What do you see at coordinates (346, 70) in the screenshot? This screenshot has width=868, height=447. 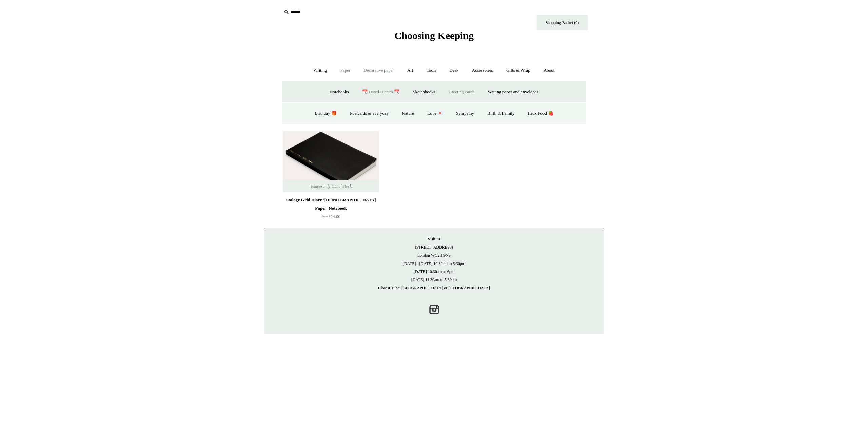 I see `a: Paper` at bounding box center [346, 70].